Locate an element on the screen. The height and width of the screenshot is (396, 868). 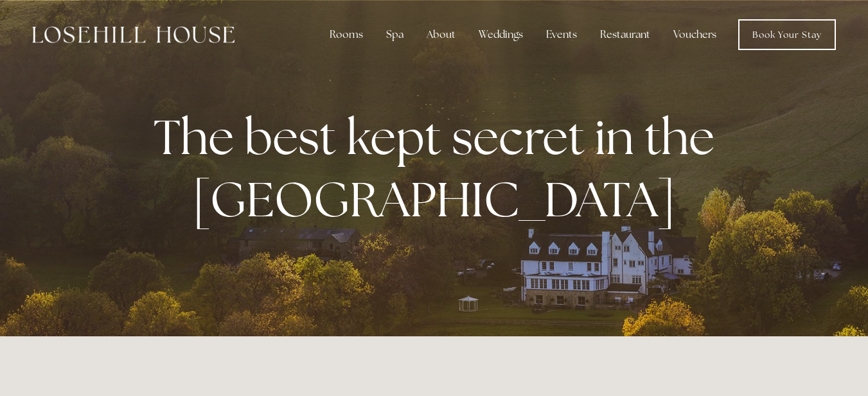
div: Events is located at coordinates (561, 35).